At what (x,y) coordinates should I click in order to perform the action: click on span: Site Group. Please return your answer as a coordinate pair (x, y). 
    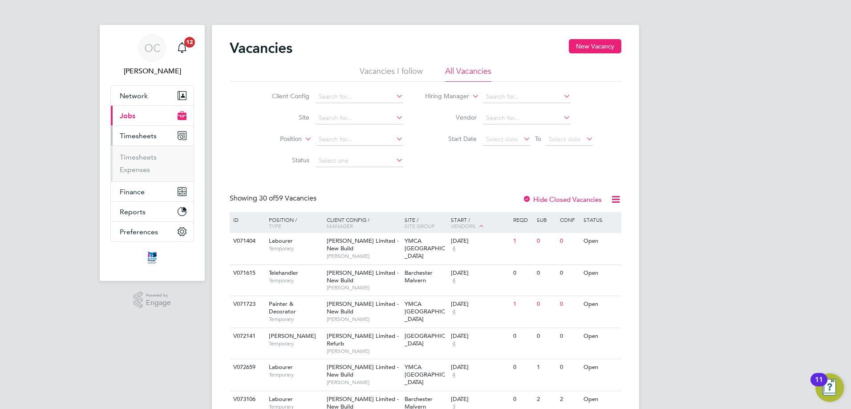
    Looking at the image, I should click on (420, 226).